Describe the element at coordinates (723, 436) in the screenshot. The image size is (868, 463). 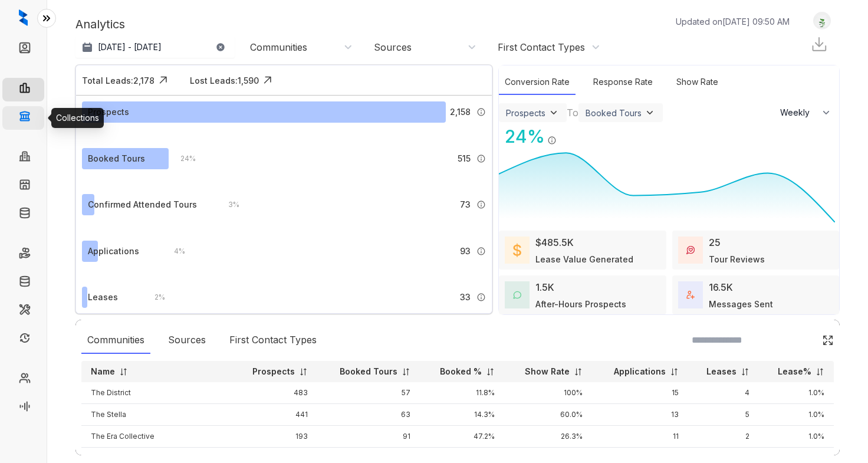
I see `td: 2` at that location.